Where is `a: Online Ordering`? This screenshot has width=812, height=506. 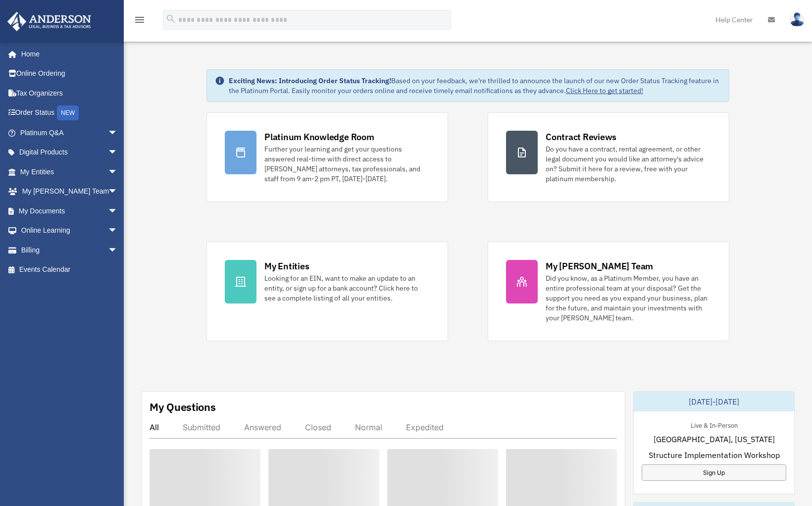
a: Online Ordering is located at coordinates (70, 74).